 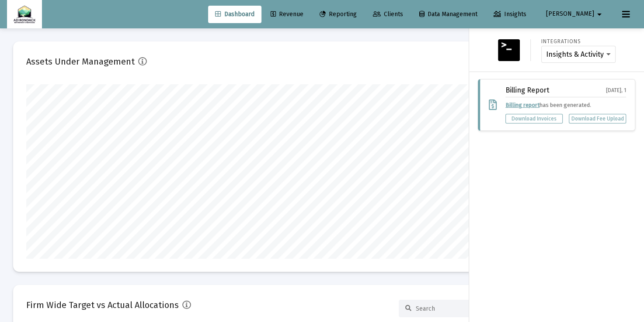 I want to click on a: Dashboard, so click(x=234, y=14).